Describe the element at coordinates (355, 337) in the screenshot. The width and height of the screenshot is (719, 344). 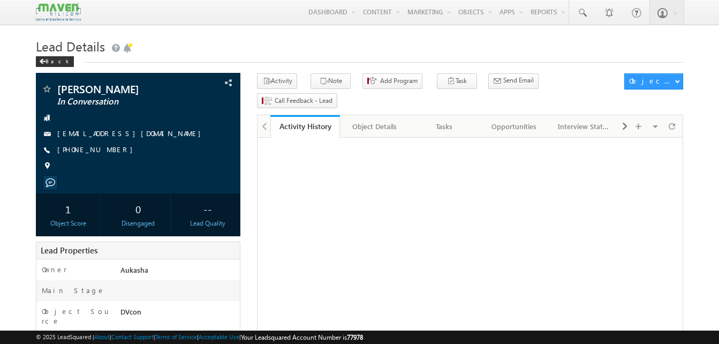
I see `span: 77978` at that location.